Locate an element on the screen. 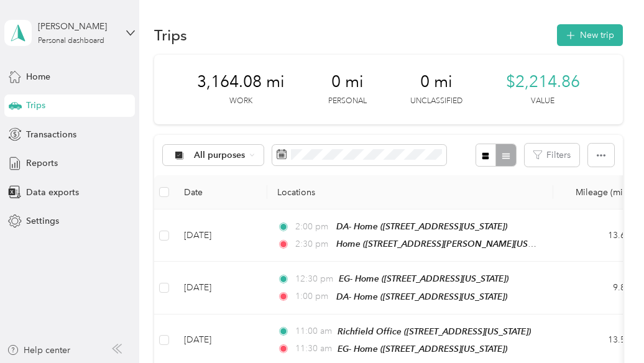  span: 1:00 pm is located at coordinates (313, 296).